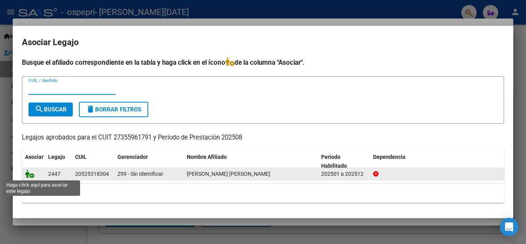 The height and width of the screenshot is (244, 526). What do you see at coordinates (58, 161) in the screenshot?
I see `datatable-header-cell: Legajo` at bounding box center [58, 161].